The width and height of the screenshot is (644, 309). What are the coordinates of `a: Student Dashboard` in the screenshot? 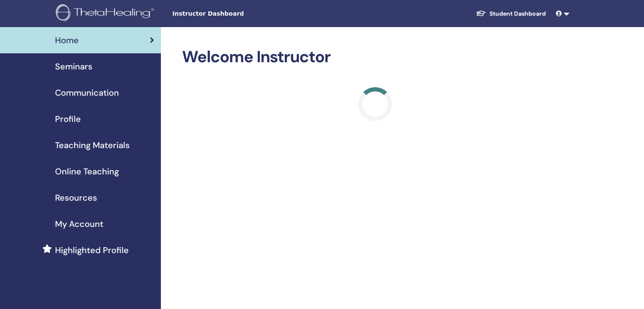 It's located at (511, 14).